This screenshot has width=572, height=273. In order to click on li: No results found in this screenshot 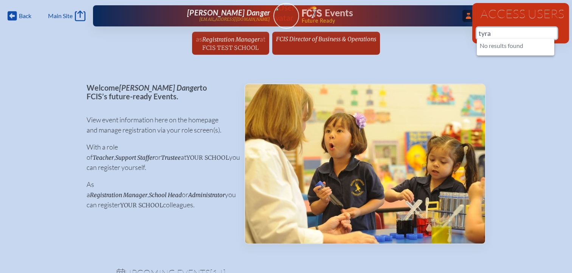, I will do `click(515, 47)`.